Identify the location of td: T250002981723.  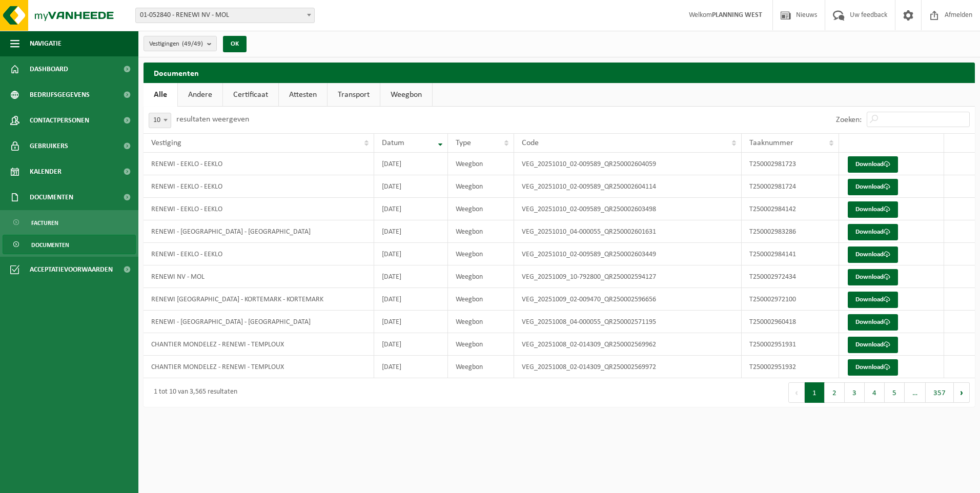
(791, 164).